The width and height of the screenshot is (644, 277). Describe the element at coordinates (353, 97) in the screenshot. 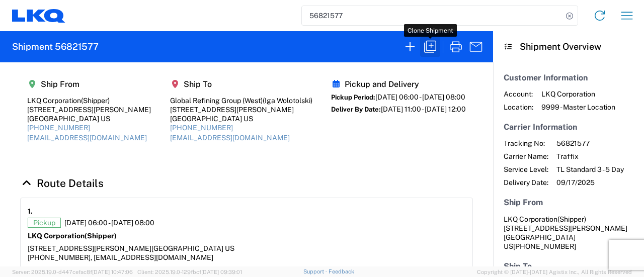

I see `span: Pickup Period:` at that location.